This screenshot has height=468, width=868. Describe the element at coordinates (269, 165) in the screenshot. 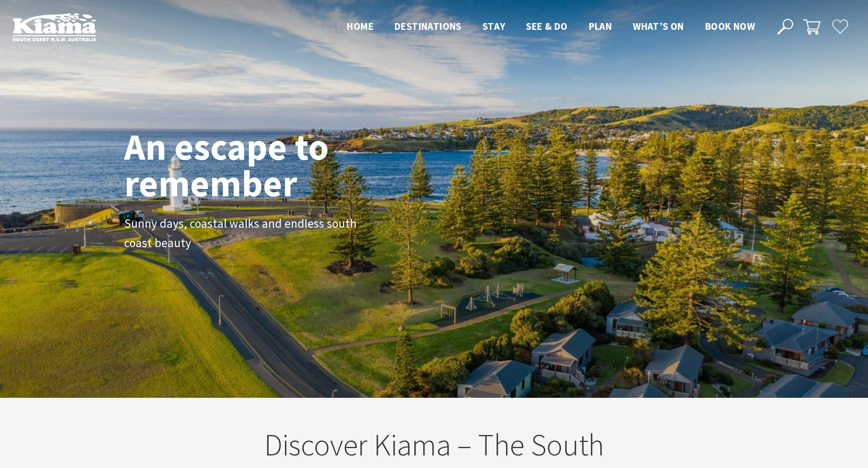

I see `h1: An escape to remember` at that location.